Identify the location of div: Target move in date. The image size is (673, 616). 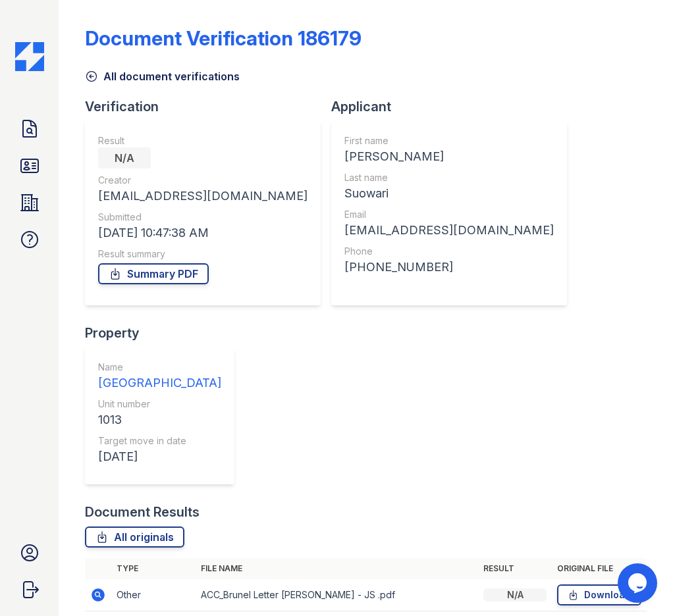
(159, 441).